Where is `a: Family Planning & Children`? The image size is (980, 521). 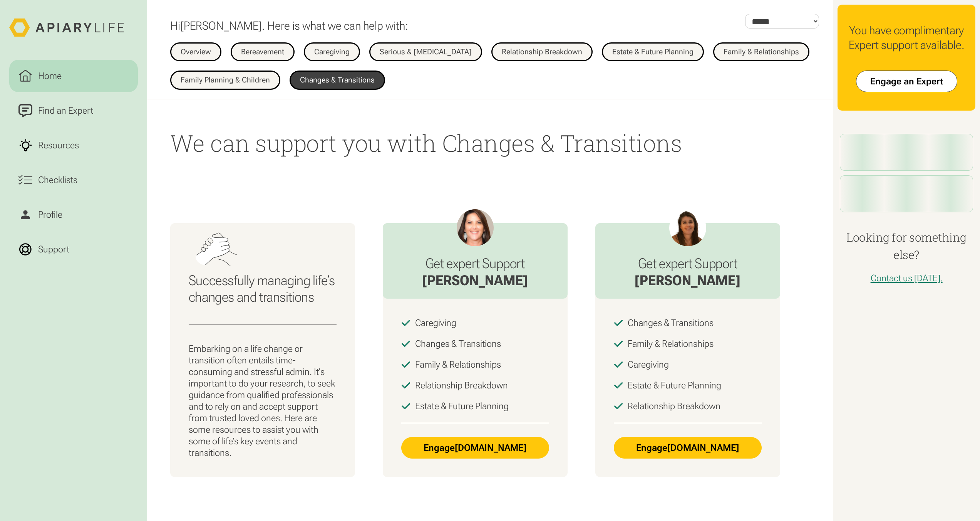
a: Family Planning & Children is located at coordinates (225, 80).